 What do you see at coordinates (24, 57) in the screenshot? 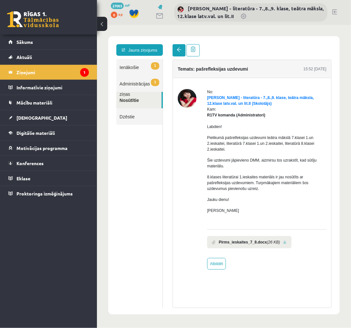
I see `span: Aktuāli` at bounding box center [24, 57].